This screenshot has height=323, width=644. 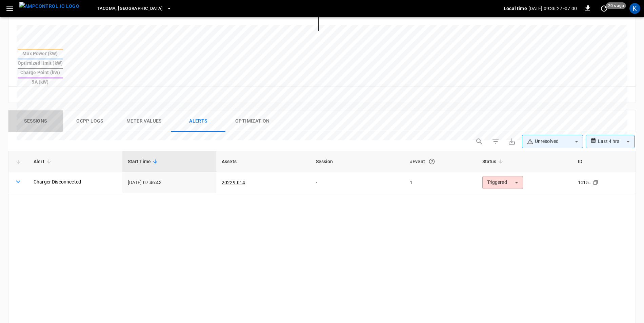 I want to click on span: Start Time, so click(x=144, y=162).